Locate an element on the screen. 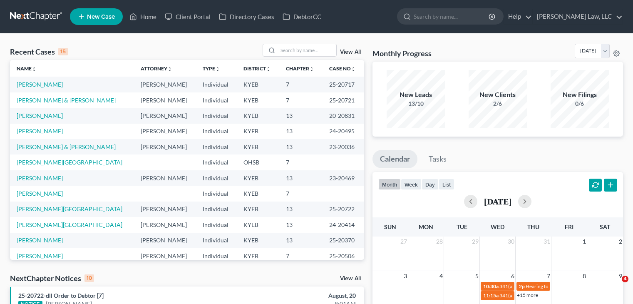  span: 27 is located at coordinates (404, 241).